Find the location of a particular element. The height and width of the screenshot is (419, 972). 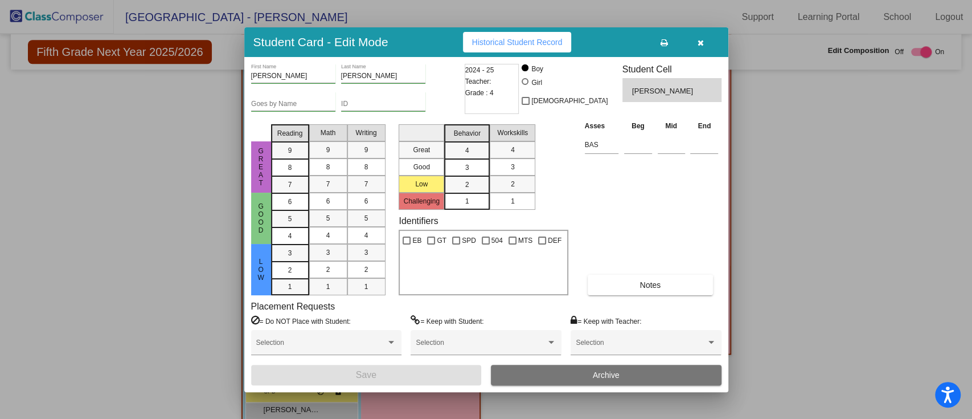

span: DEF is located at coordinates (555, 240).